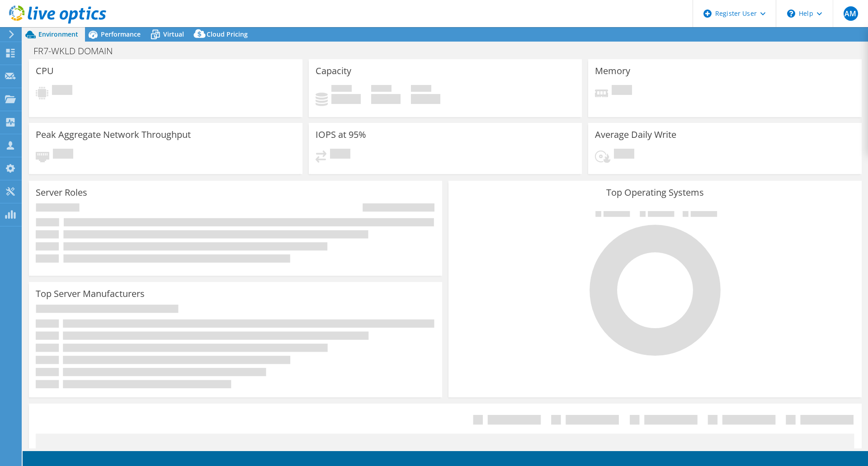 Image resolution: width=868 pixels, height=466 pixels. What do you see at coordinates (421, 90) in the screenshot?
I see `span: Total` at bounding box center [421, 90].